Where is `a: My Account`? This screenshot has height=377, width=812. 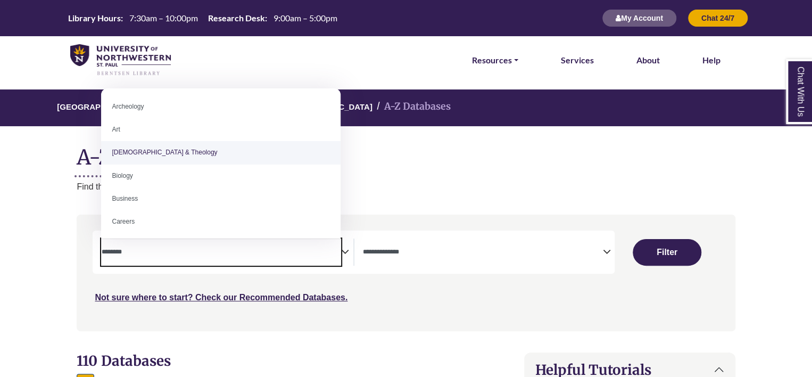
a: My Account is located at coordinates (639, 18).